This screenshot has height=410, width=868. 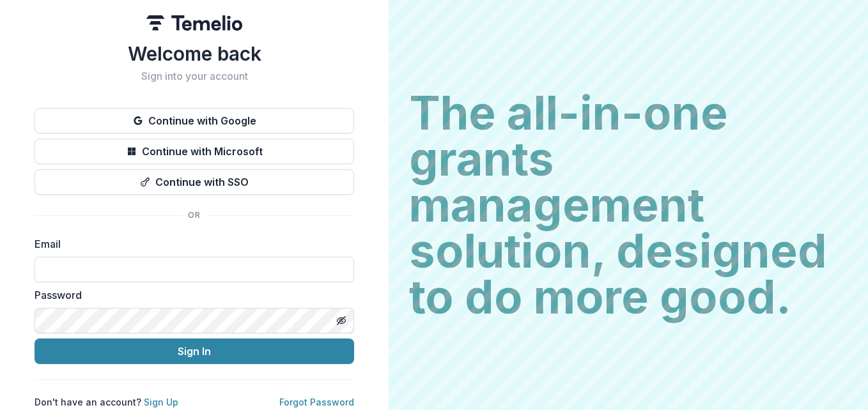 I want to click on label: Password, so click(x=191, y=295).